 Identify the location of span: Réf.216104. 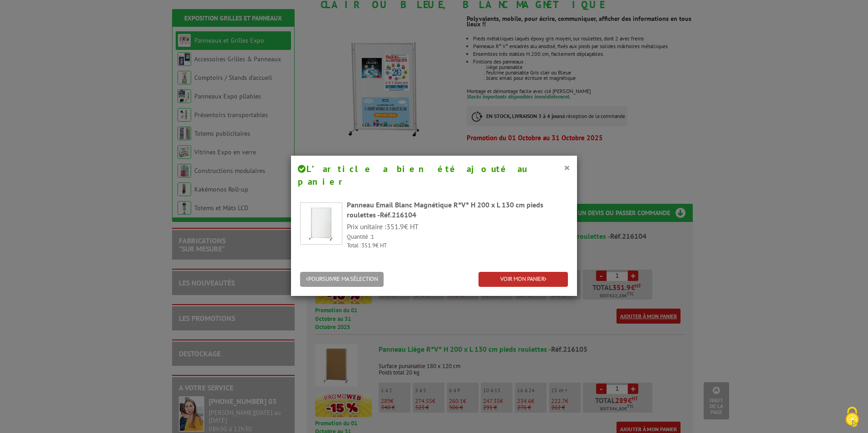
(398, 214).